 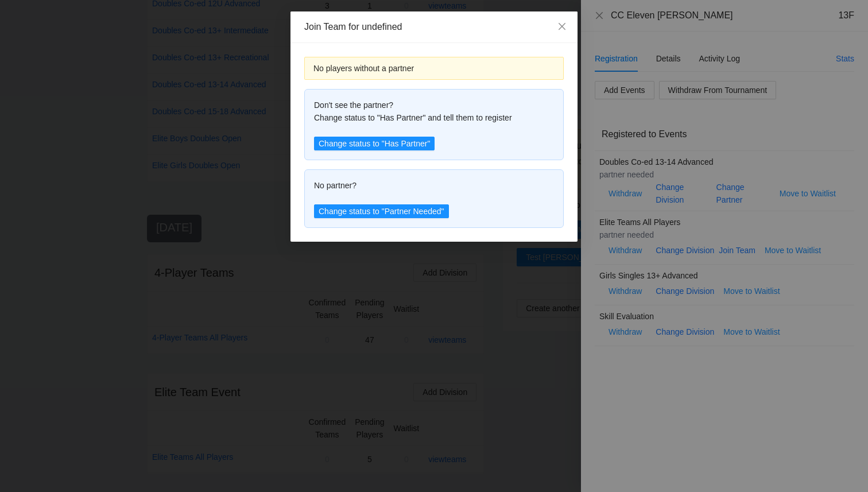 What do you see at coordinates (562, 26) in the screenshot?
I see `span: close` at bounding box center [562, 26].